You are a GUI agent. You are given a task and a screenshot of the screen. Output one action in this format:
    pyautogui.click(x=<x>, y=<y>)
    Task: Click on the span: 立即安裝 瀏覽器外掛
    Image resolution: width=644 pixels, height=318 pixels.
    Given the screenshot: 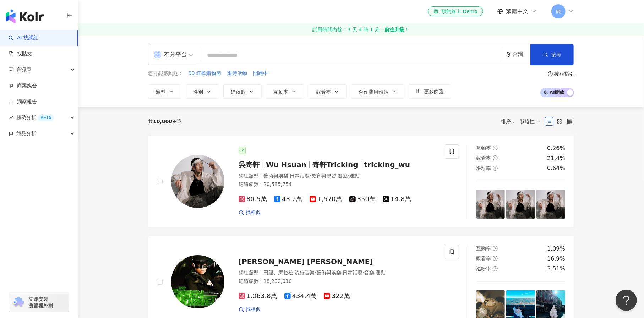 What is the action you would take?
    pyautogui.click(x=41, y=302)
    